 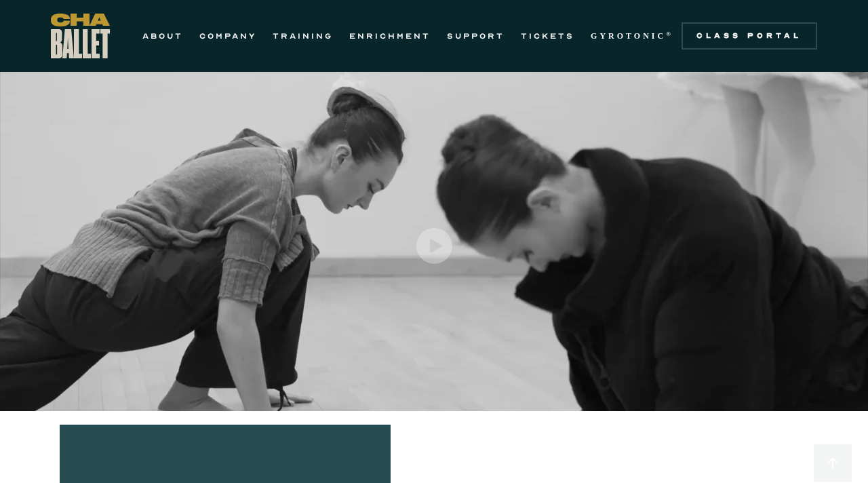 I want to click on a: Class Portal, so click(x=749, y=36).